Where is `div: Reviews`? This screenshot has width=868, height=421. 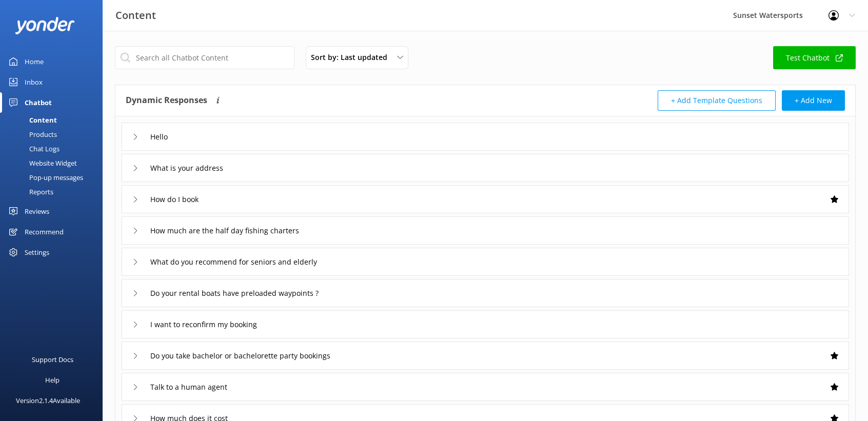 div: Reviews is located at coordinates (37, 211).